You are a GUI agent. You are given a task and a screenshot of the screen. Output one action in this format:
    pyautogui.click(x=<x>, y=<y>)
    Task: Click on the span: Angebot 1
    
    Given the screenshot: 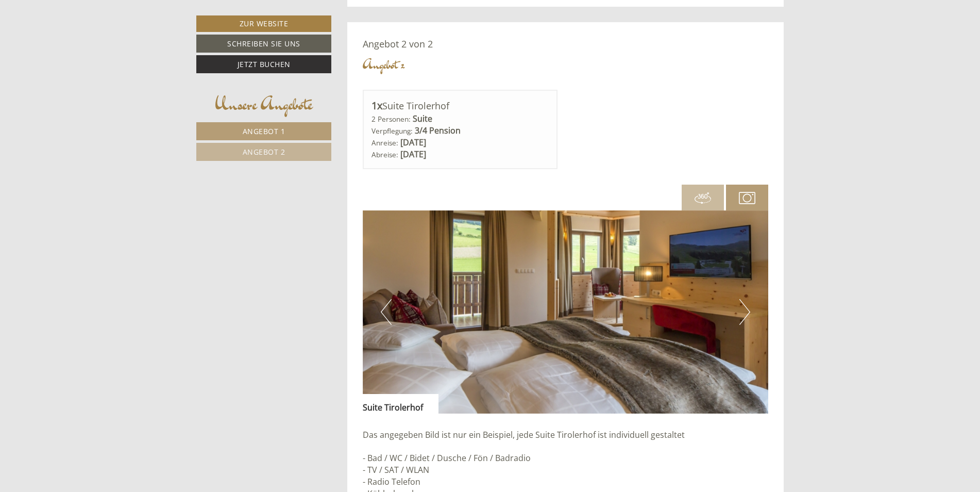 What is the action you would take?
    pyautogui.click(x=264, y=131)
    